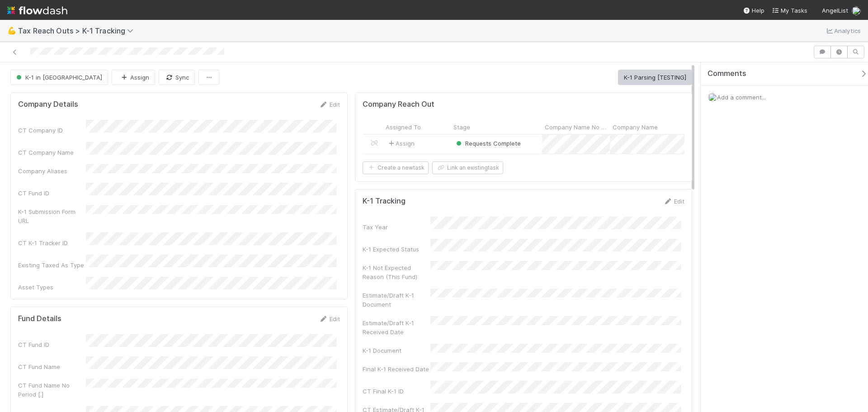 This screenshot has width=868, height=412. What do you see at coordinates (52, 171) in the screenshot?
I see `div: Company Aliases` at bounding box center [52, 171].